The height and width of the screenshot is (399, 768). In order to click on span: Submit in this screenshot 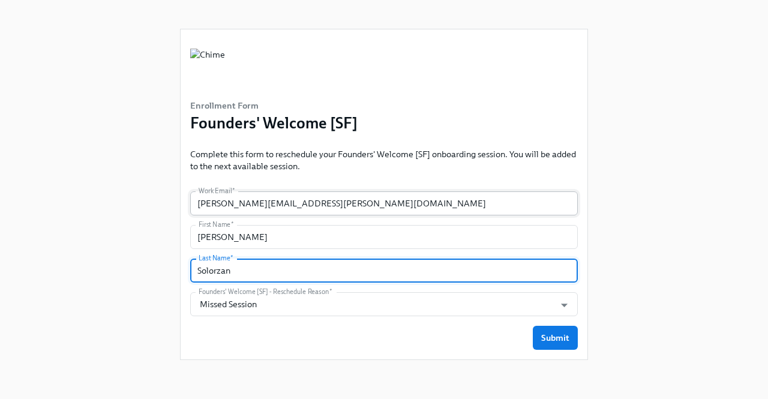, I will do `click(555, 338)`.